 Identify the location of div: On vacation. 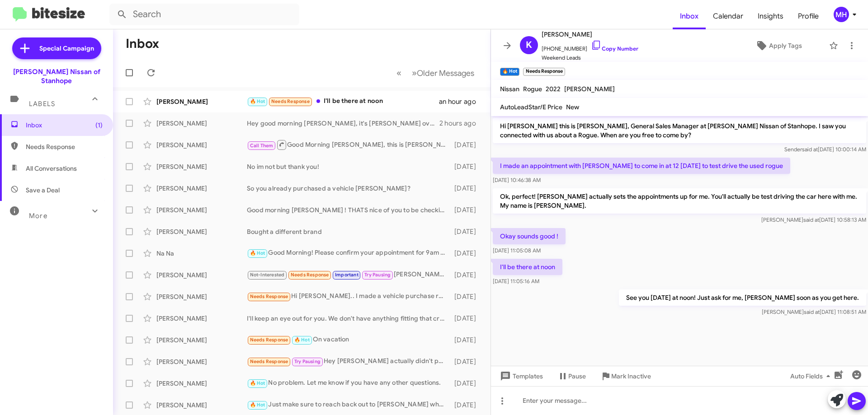
(348, 340).